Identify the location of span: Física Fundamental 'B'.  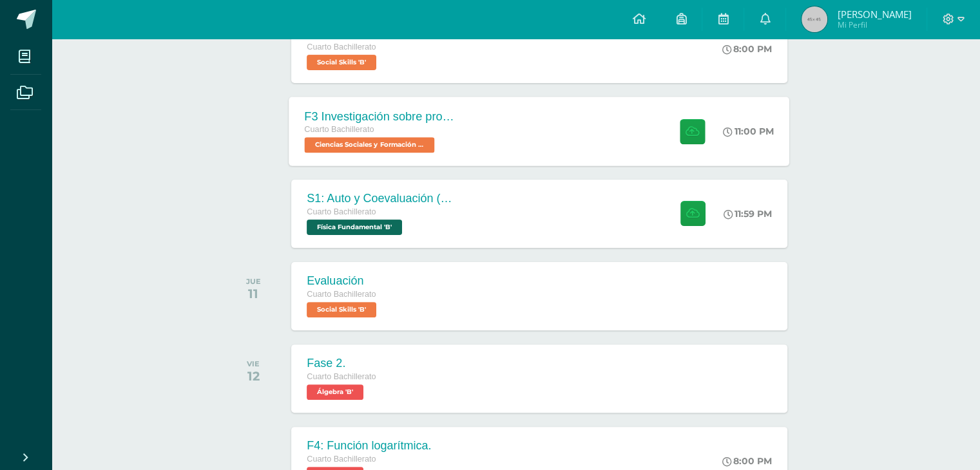
(355, 227).